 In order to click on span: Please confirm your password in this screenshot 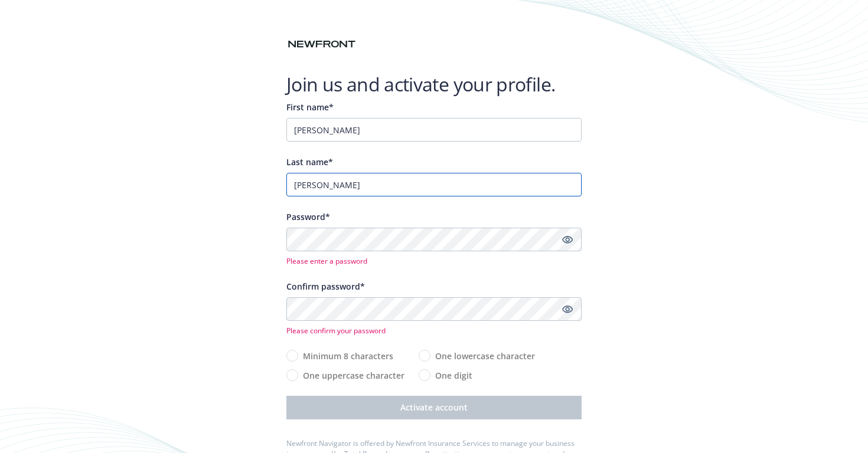, I will do `click(434, 330)`.